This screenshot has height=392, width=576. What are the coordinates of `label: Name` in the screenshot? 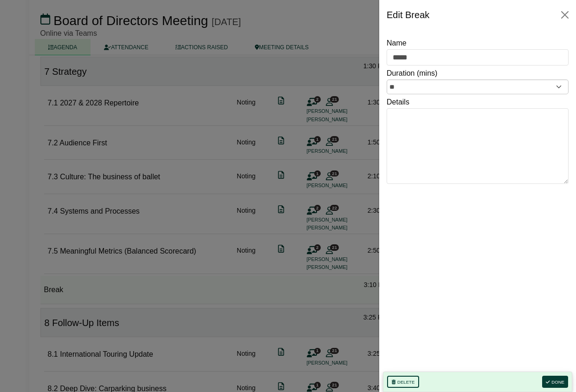 It's located at (397, 43).